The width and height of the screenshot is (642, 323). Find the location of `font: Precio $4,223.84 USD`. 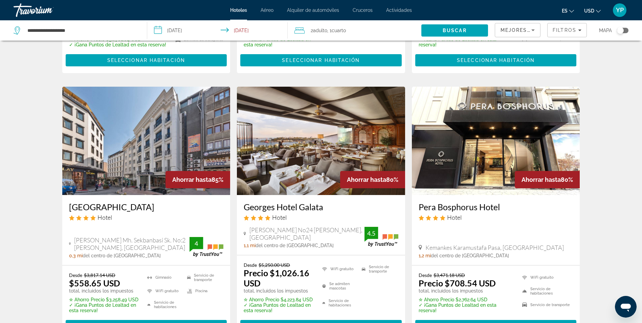

font: Precio $4,223.84 USD is located at coordinates (289, 299).